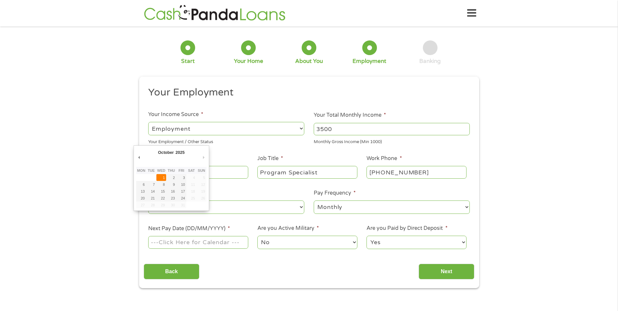 The image size is (618, 311). I want to click on label: Next Pay Date (DD/MM/YYYY), so click(189, 228).